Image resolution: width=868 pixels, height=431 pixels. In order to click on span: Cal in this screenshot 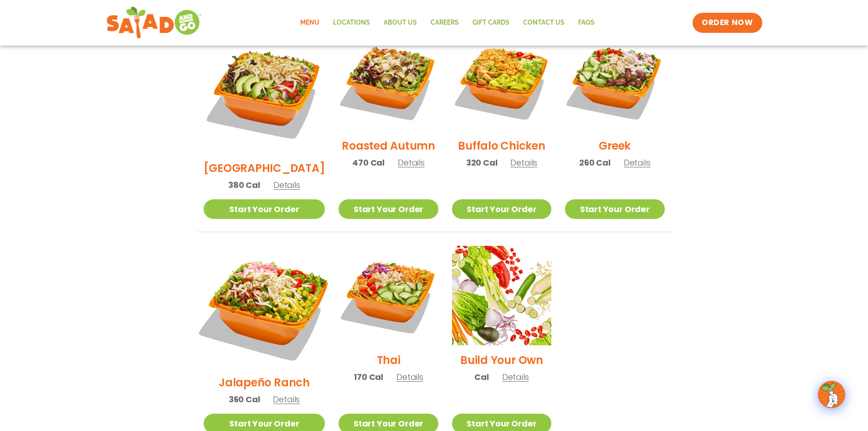, I will do `click(481, 376)`.